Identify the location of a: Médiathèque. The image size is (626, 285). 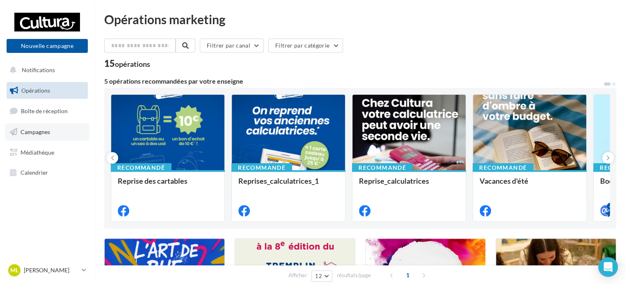
(47, 153).